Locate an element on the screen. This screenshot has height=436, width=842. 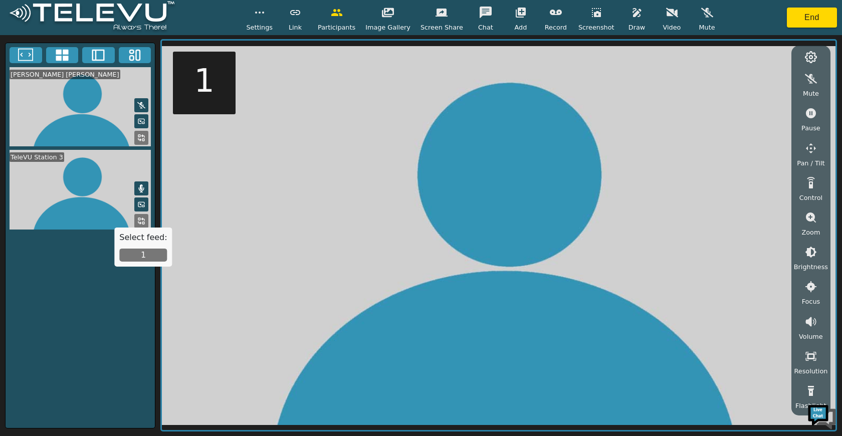
span: Flashlight is located at coordinates (811, 405).